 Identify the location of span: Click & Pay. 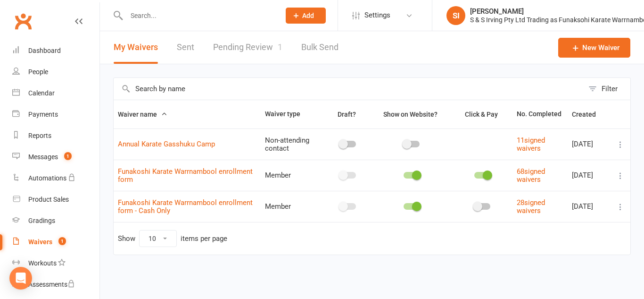
(481, 114).